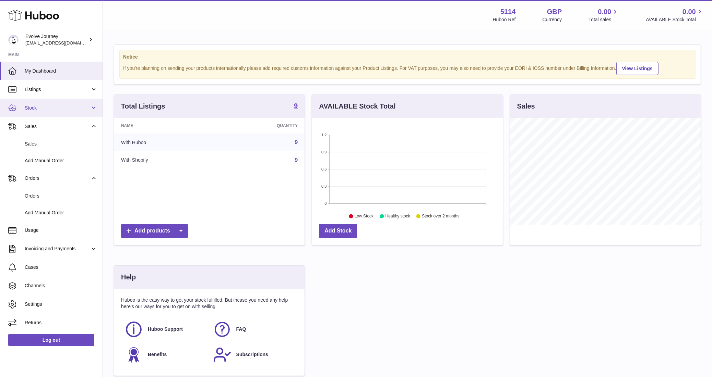  Describe the element at coordinates (504, 20) in the screenshot. I see `div: Huboo Ref` at that location.